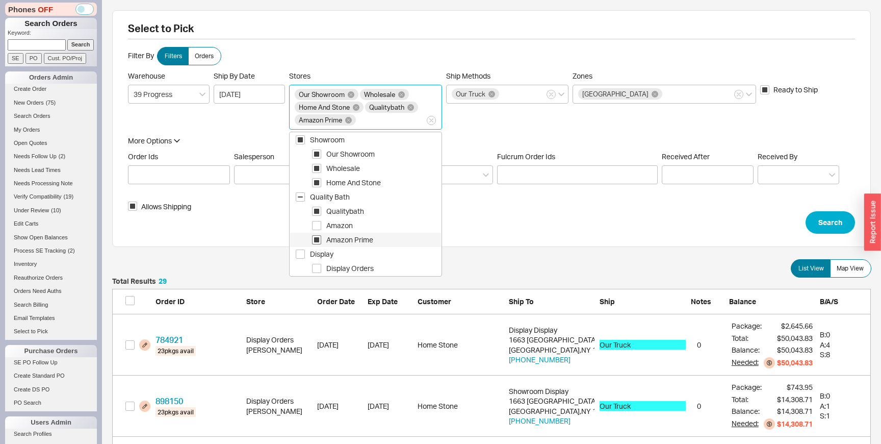  Describe the element at coordinates (255, 301) in the screenshot. I see `span: Store` at that location.